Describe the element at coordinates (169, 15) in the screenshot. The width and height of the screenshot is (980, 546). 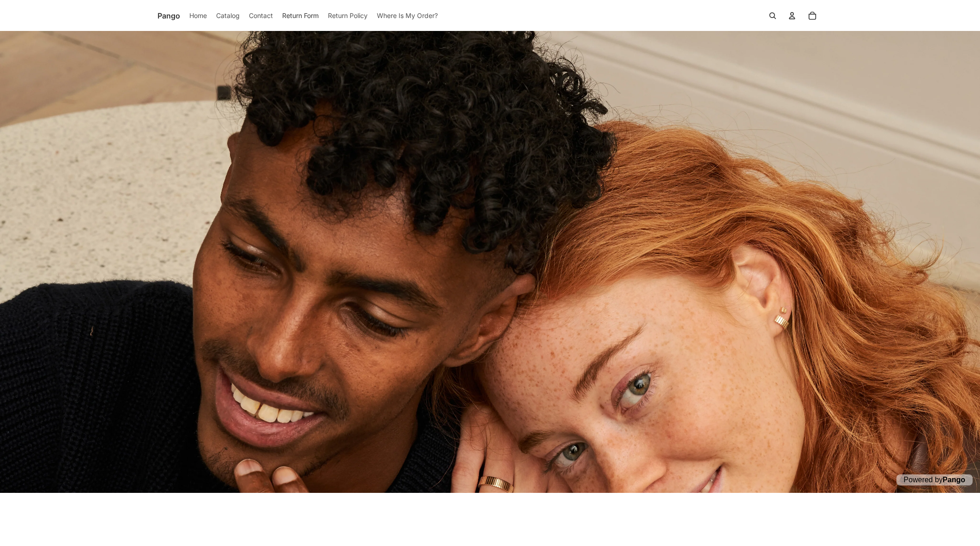
I see `span: Pango` at that location.